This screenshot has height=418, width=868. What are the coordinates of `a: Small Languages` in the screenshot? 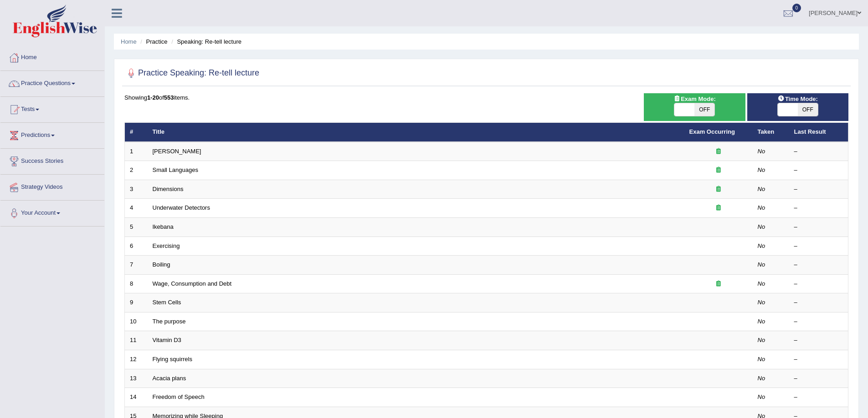 It's located at (176, 170).